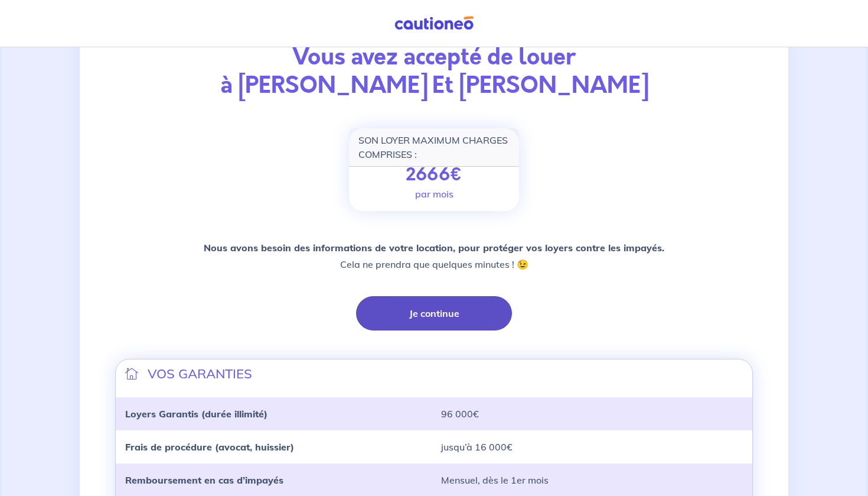  Describe the element at coordinates (592, 480) in the screenshot. I see `p: Mensuel, dès le 1er mois` at that location.